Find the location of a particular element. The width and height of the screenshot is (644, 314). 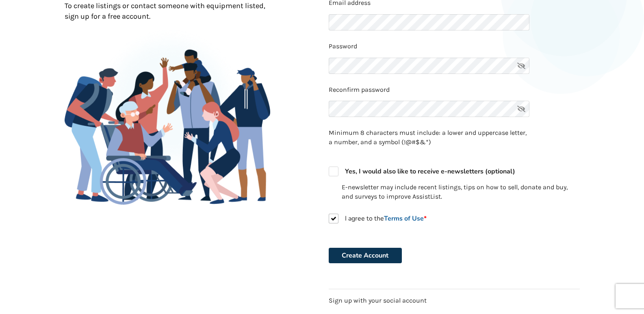

p: Password is located at coordinates (454, 46).